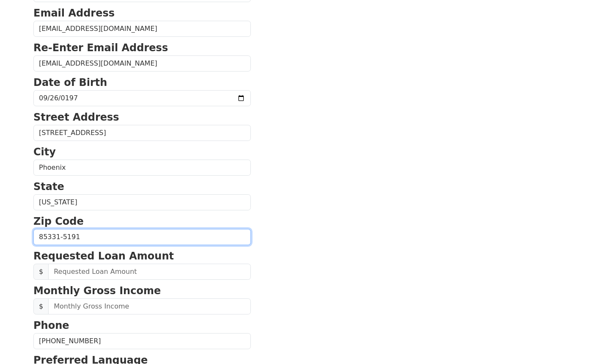 Image resolution: width=615 pixels, height=364 pixels. I want to click on p: Monthly Gross Income, so click(142, 291).